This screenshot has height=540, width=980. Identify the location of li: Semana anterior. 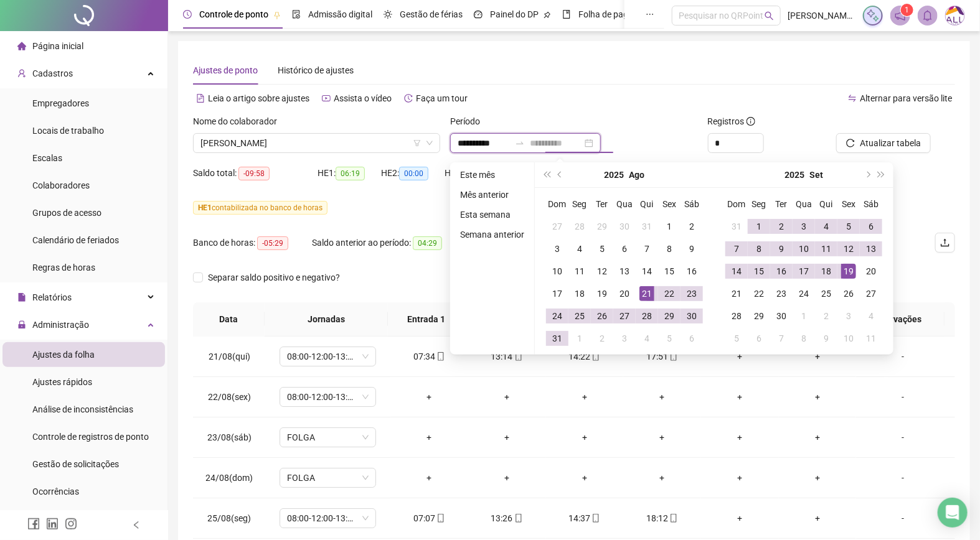
(492, 235).